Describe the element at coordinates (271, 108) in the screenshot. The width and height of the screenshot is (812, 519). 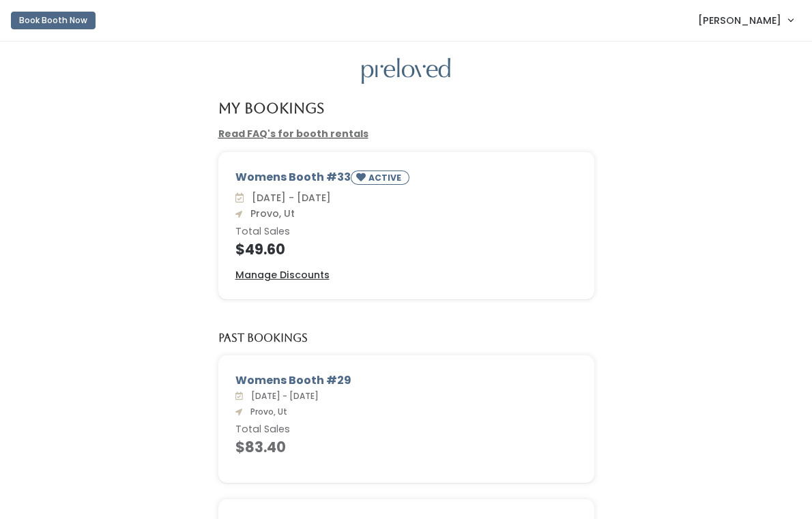
I see `h4: My Bookings` at that location.